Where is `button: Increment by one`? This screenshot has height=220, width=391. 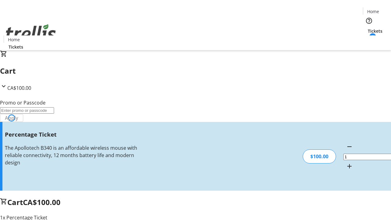 button: Increment by one is located at coordinates (350, 166).